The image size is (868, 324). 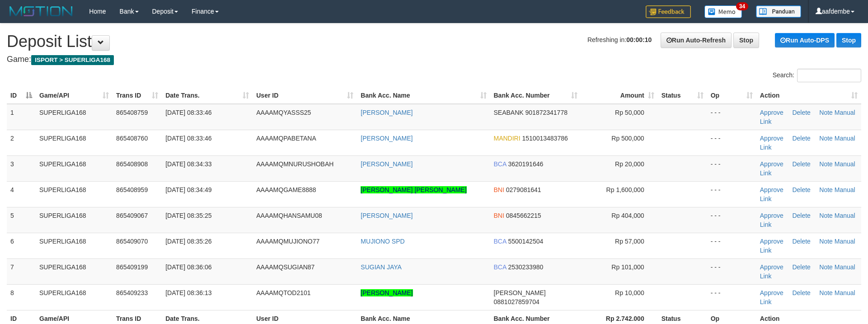 I want to click on td: 1, so click(x=21, y=117).